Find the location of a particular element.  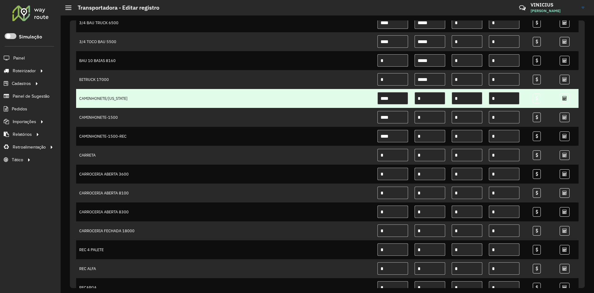

td: CARROCERIA ABERTA 8300 is located at coordinates (225, 211).